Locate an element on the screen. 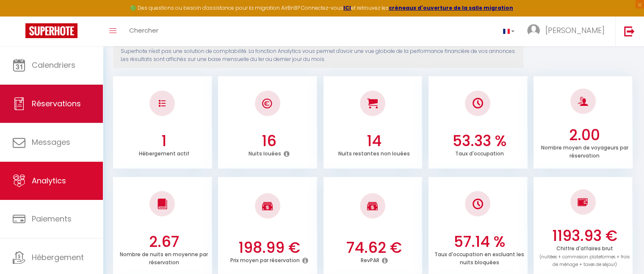 The image size is (644, 274). strong: ICI is located at coordinates (347, 8).